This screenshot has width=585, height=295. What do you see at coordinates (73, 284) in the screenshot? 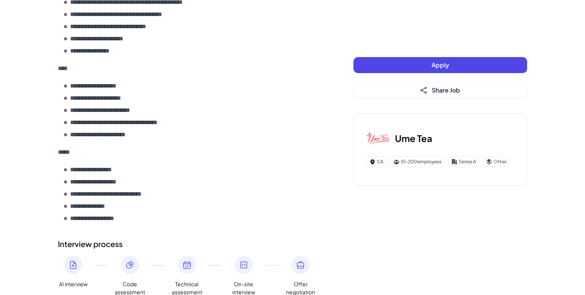
I see `span: AI interview` at bounding box center [73, 284].